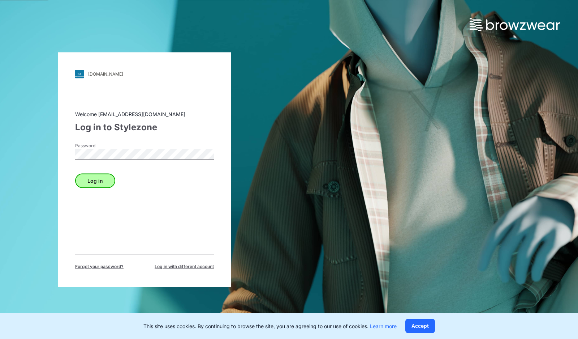  Describe the element at coordinates (515, 25) in the screenshot. I see `img: browzwear-logo.73288ffb.svg` at that location.